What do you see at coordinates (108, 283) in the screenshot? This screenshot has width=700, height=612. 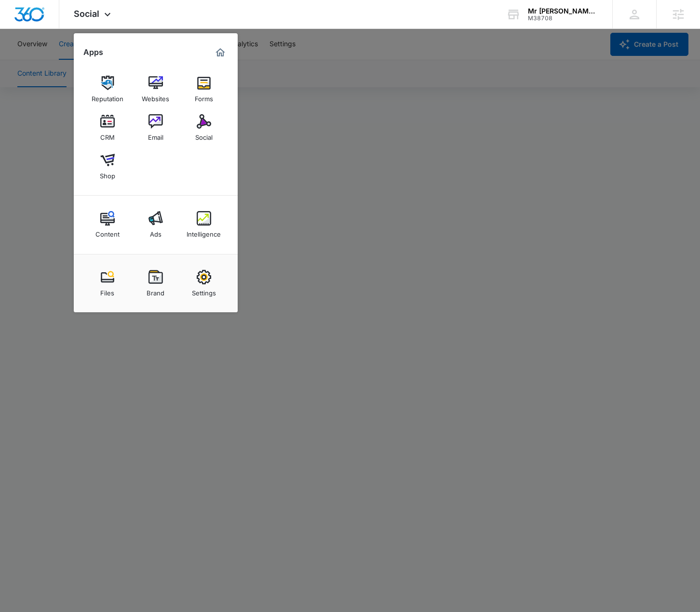 I see `a: Files` at bounding box center [108, 283].